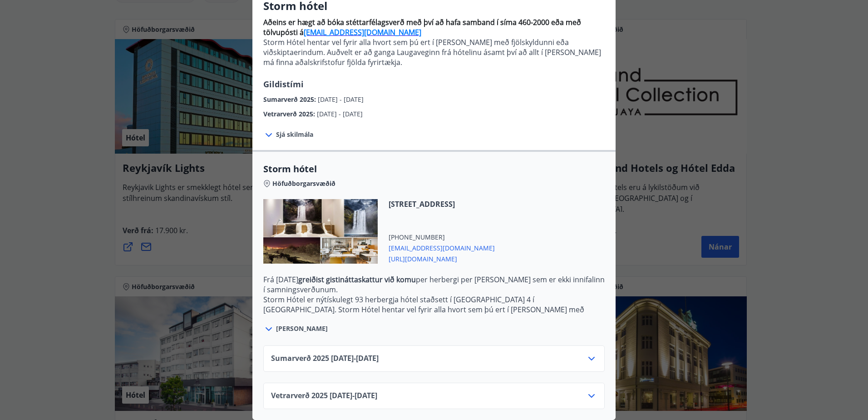  I want to click on span: Gildistími, so click(283, 84).